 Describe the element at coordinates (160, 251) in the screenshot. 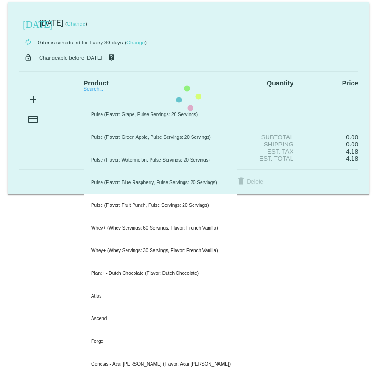

I see `div: Whey+ (Whey Servings: 30 Servings, Flavor: French Vanilla)` at that location.